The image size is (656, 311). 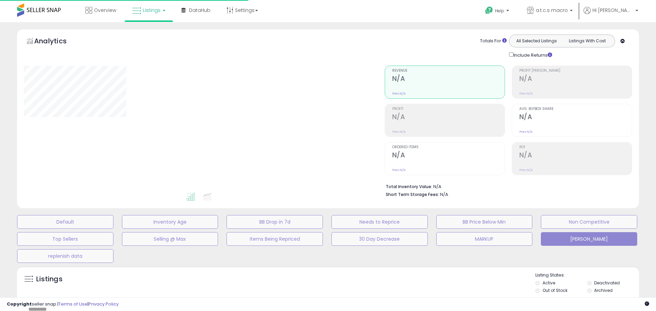 What do you see at coordinates (380, 222) in the screenshot?
I see `button: Needs to Reprice` at bounding box center [380, 222].